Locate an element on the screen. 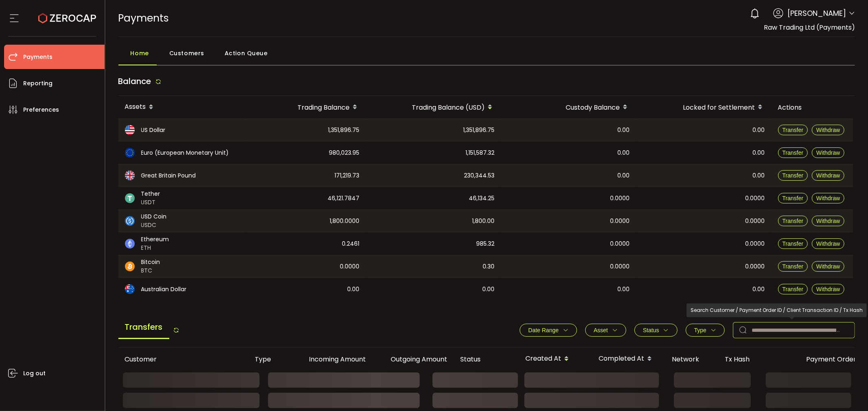 The image size is (868, 411). span: Euro (European Monetary Unit) is located at coordinates (185, 153).